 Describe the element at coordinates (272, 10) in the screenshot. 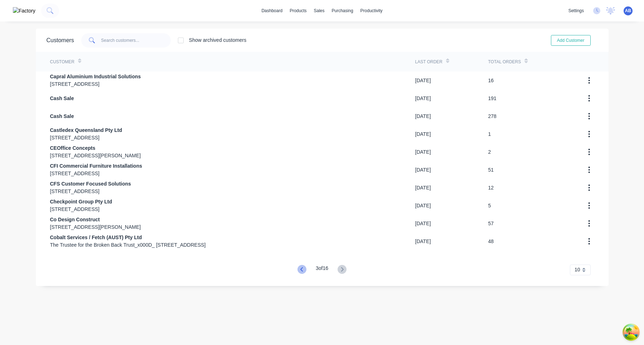

I see `a: dashboard` at that location.